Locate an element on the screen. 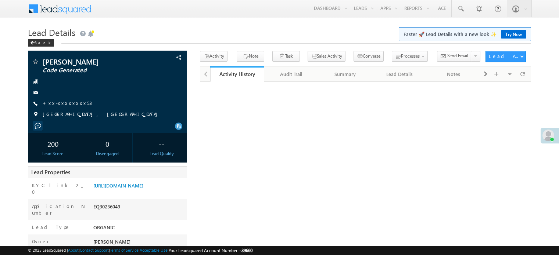 This screenshot has width=559, height=255. label: Application Number is located at coordinates (59, 210).